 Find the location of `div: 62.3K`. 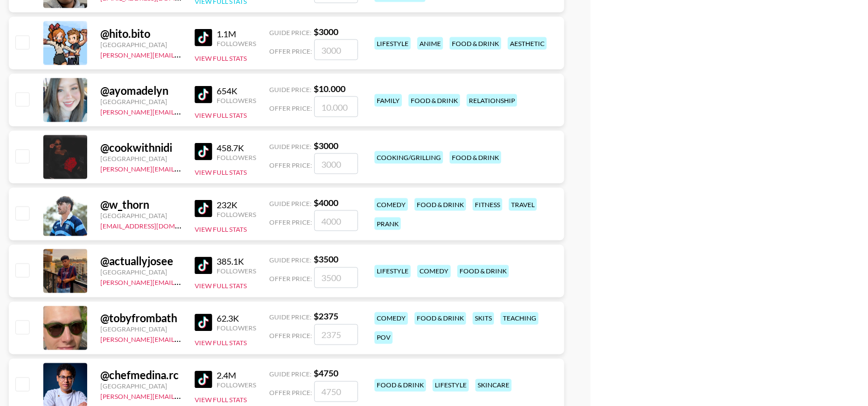

div: 62.3K is located at coordinates (236, 319).